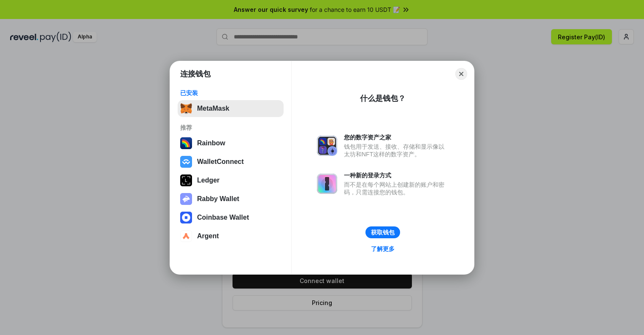  What do you see at coordinates (461, 74) in the screenshot?
I see `button: Close` at bounding box center [461, 74].